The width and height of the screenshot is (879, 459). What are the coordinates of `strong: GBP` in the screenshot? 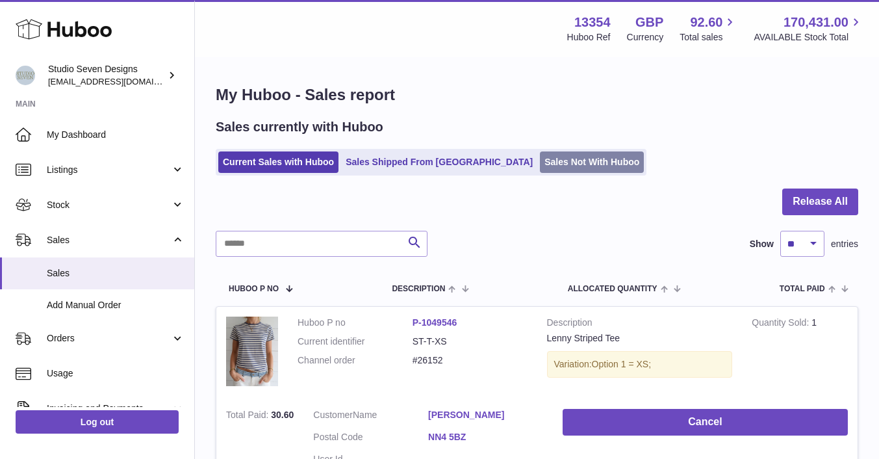 It's located at (649, 22).